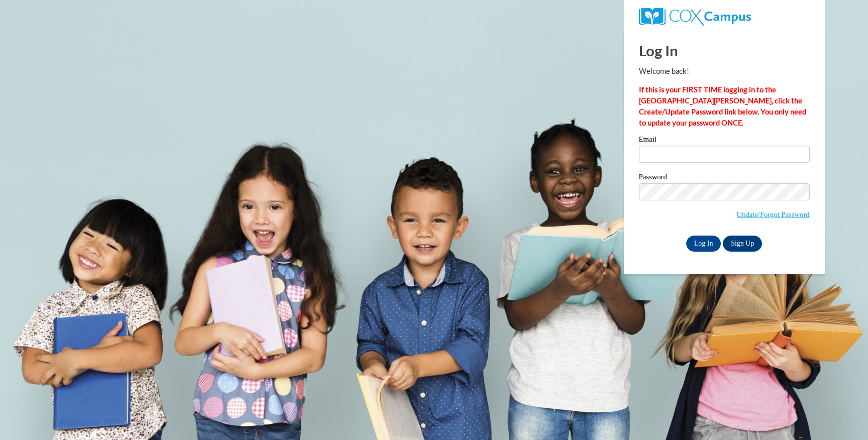  What do you see at coordinates (724, 141) in the screenshot?
I see `label: Email` at bounding box center [724, 141].